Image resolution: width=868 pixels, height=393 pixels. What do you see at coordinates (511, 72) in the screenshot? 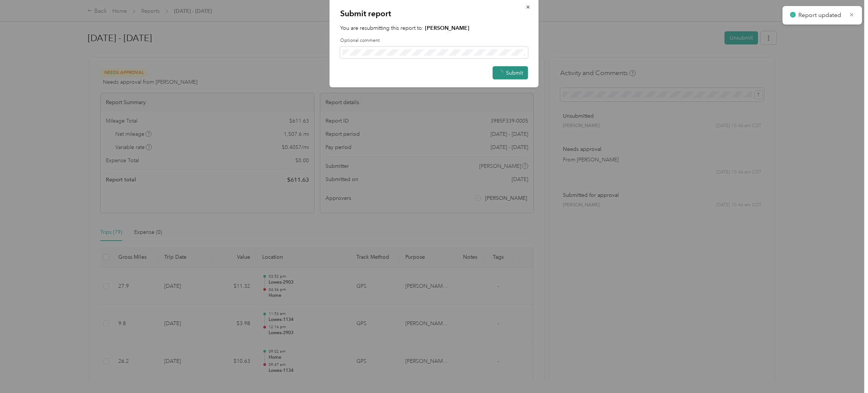
I see `button: Submit` at bounding box center [511, 72].